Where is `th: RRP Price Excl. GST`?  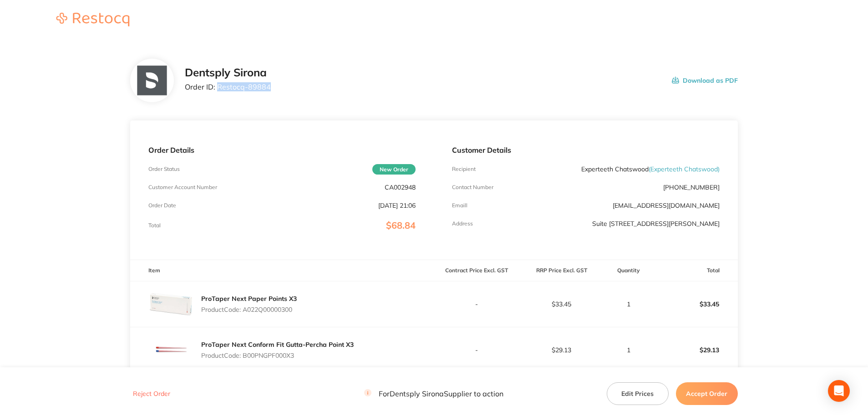
th: RRP Price Excl. GST is located at coordinates (562, 270).